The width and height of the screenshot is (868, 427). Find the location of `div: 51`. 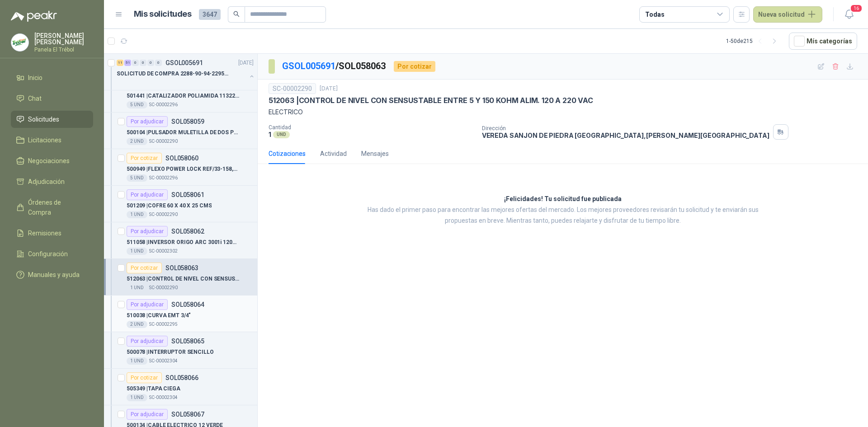

div: 51 is located at coordinates (127, 63).